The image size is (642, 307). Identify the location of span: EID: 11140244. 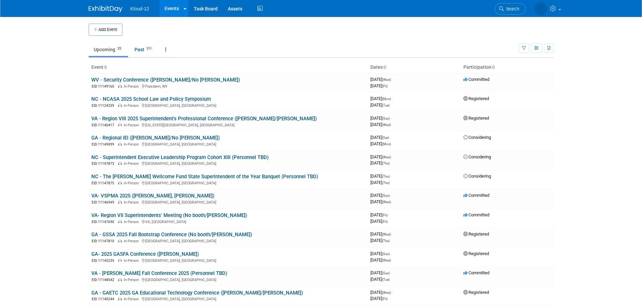
(104, 299).